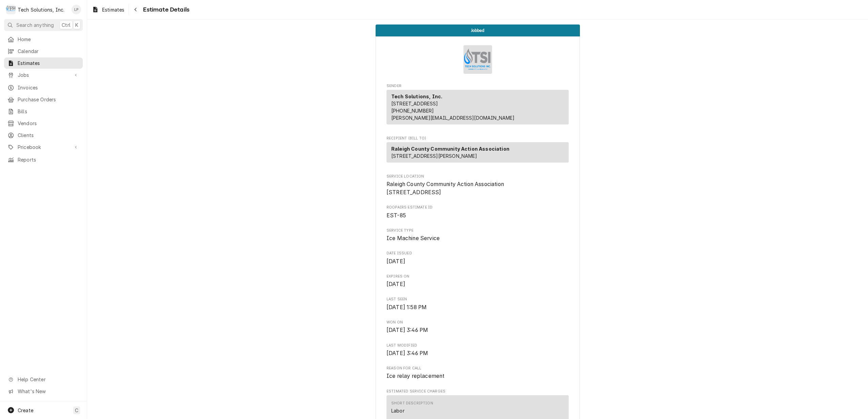  What do you see at coordinates (48, 379) in the screenshot?
I see `span: Help Center` at bounding box center [48, 379].